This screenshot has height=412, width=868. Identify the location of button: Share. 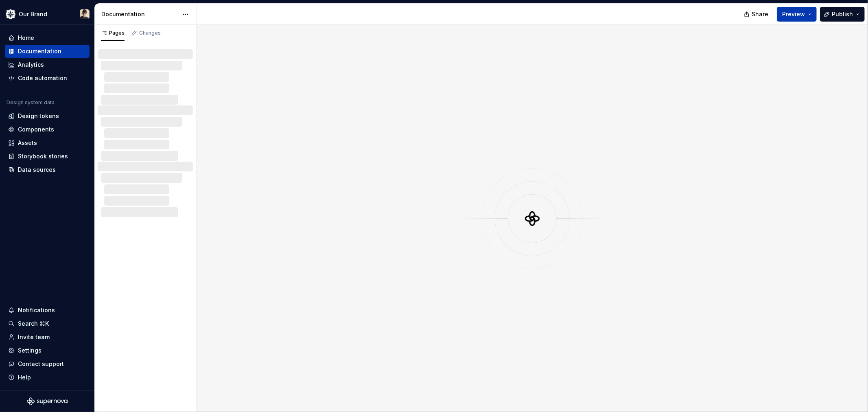
(756, 14).